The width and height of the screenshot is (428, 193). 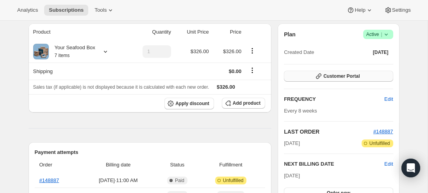 What do you see at coordinates (338, 76) in the screenshot?
I see `button: Customer Portal` at bounding box center [338, 76].